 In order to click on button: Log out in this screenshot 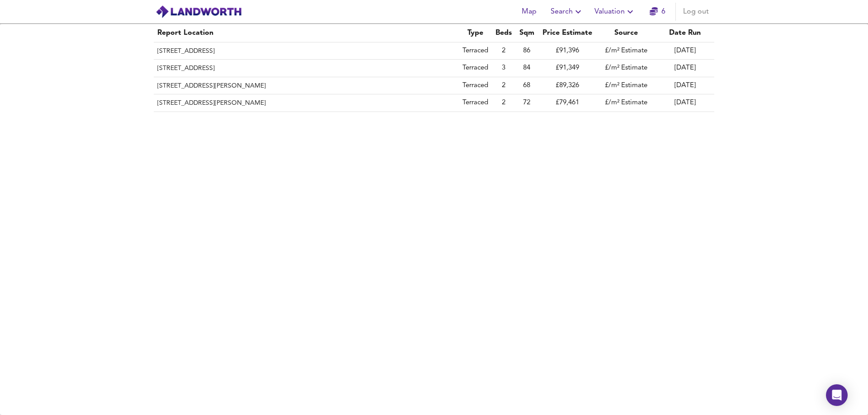, I will do `click(696, 12)`.